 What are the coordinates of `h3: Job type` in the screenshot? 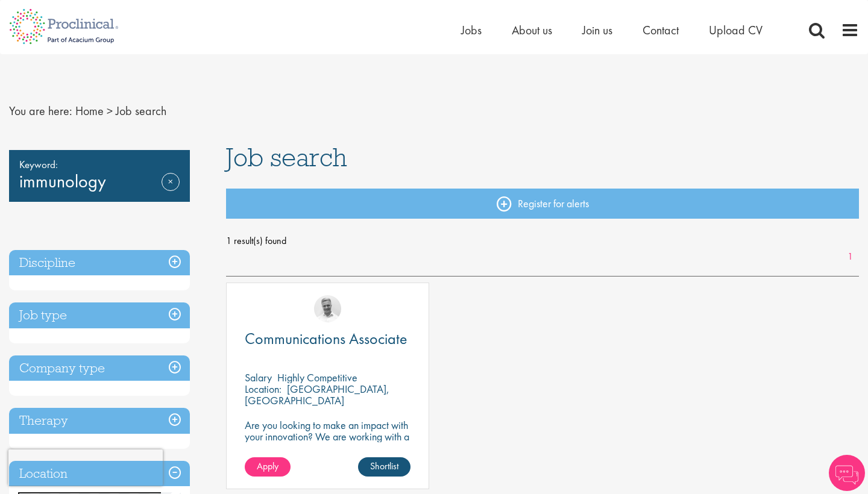 It's located at (99, 315).